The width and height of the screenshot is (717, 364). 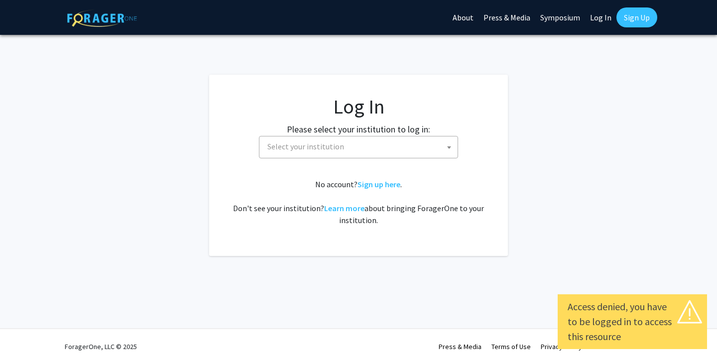 I want to click on a: Sign up here, so click(x=379, y=184).